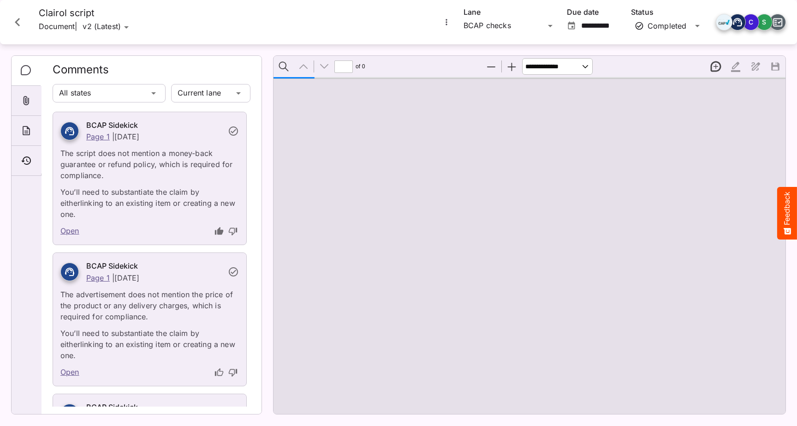  What do you see at coordinates (662, 26) in the screenshot?
I see `div: Completed` at bounding box center [662, 26].